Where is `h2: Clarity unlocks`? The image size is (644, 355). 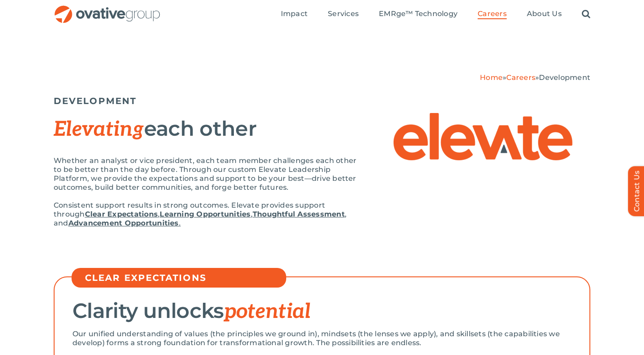 h2: Clarity unlocks is located at coordinates (322, 312).